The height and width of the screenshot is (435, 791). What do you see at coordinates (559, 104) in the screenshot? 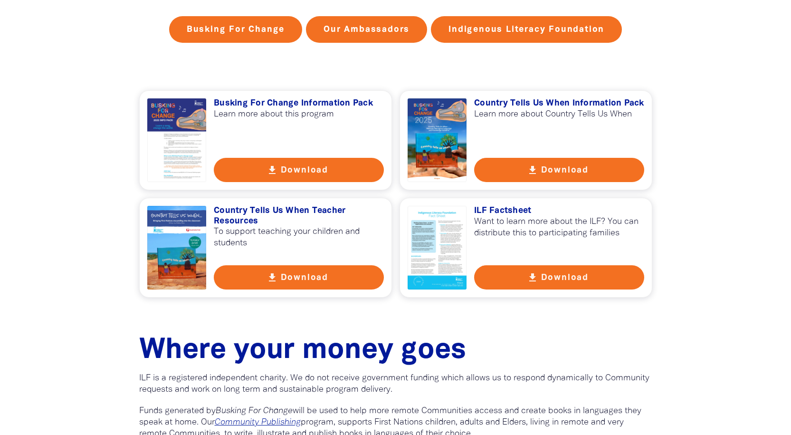
I see `h3: Country Tells Us When Information Pack` at bounding box center [559, 104].